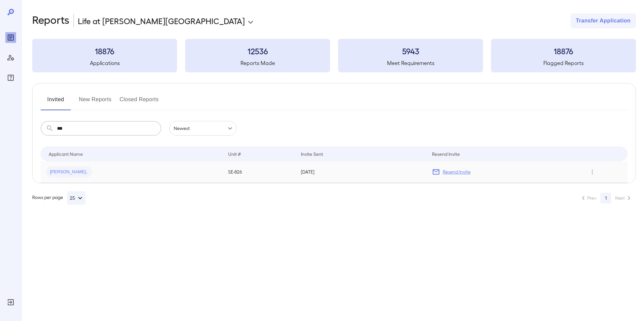  What do you see at coordinates (606, 198) in the screenshot?
I see `nav: pagination navigation` at bounding box center [606, 198].